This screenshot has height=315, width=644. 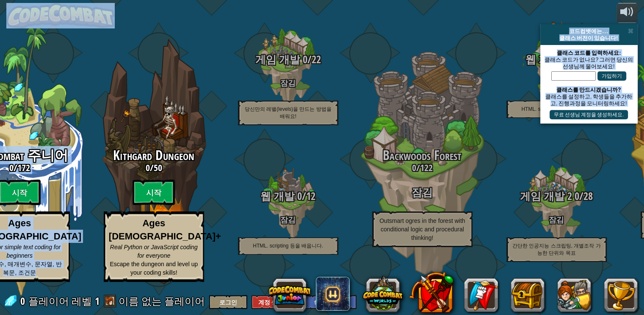 What do you see at coordinates (61, 16) in the screenshot?
I see `img: CodeCombat - Learn how to code by playing a game` at bounding box center [61, 16].